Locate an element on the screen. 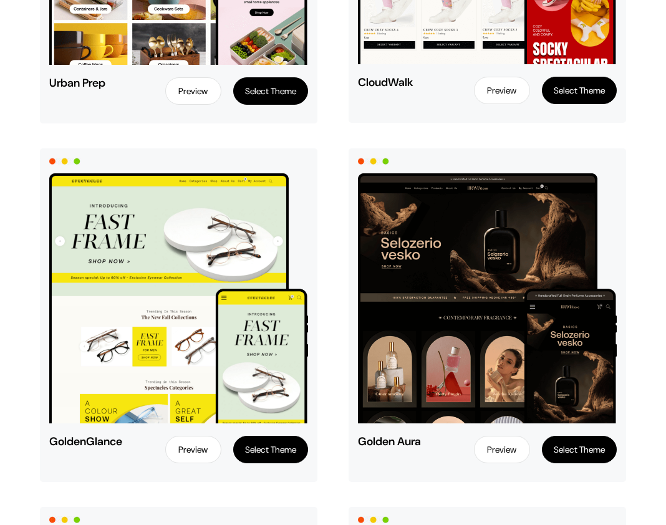  span: Golden Aura is located at coordinates (395, 441).